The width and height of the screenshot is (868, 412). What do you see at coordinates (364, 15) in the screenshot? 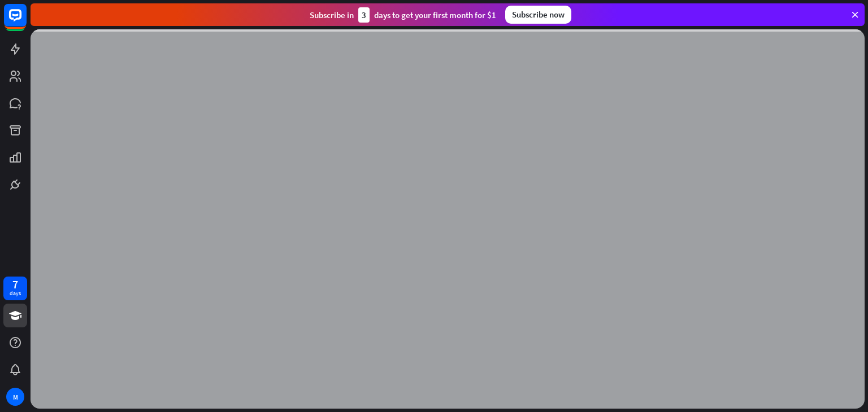
I see `div: 3` at bounding box center [364, 15].